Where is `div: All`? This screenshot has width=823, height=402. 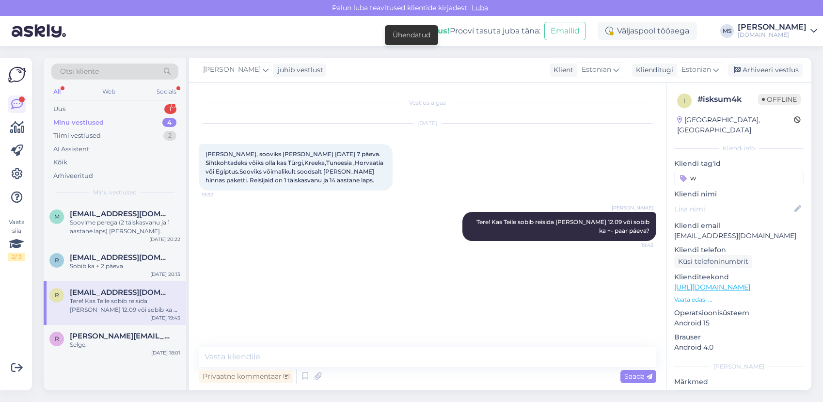 div: All is located at coordinates (57, 92).